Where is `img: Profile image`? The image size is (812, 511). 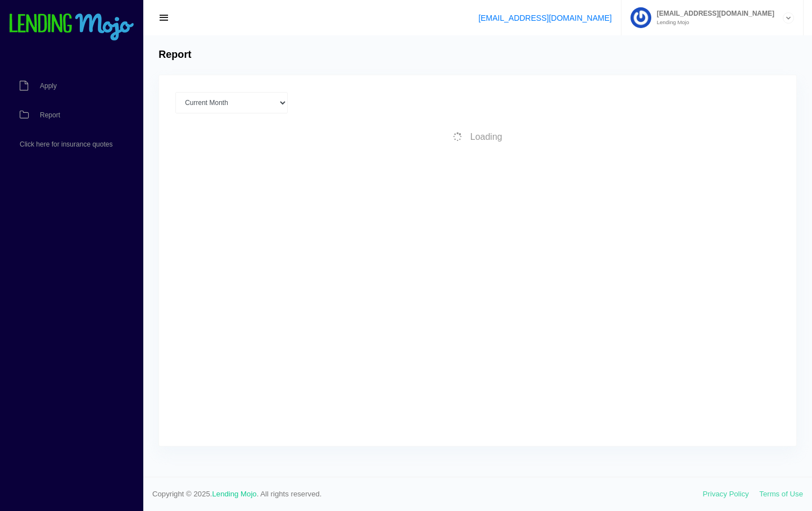
img: Profile image is located at coordinates (641, 18).